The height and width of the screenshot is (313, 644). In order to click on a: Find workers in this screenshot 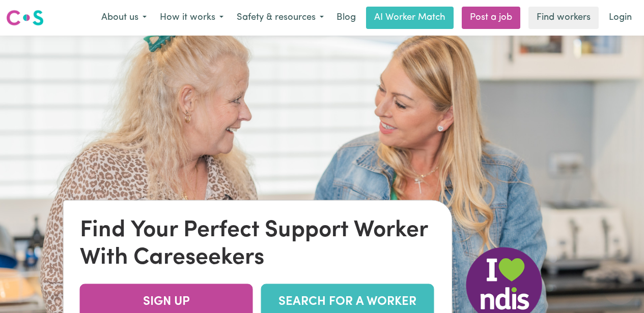, I will do `click(564, 18)`.